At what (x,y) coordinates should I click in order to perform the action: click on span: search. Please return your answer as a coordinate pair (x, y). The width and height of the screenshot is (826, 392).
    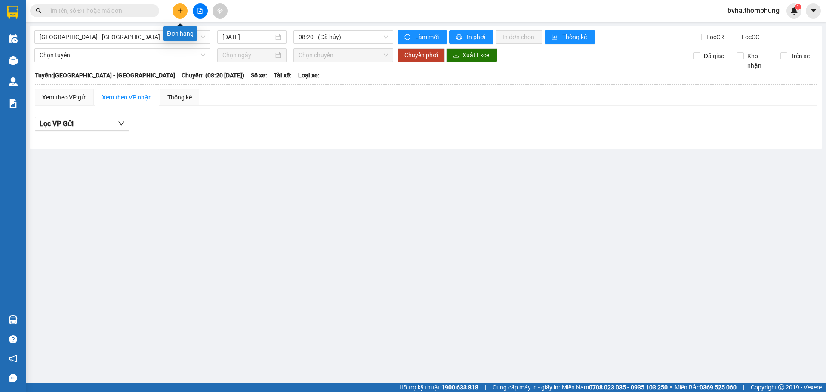
    Looking at the image, I should click on (39, 11).